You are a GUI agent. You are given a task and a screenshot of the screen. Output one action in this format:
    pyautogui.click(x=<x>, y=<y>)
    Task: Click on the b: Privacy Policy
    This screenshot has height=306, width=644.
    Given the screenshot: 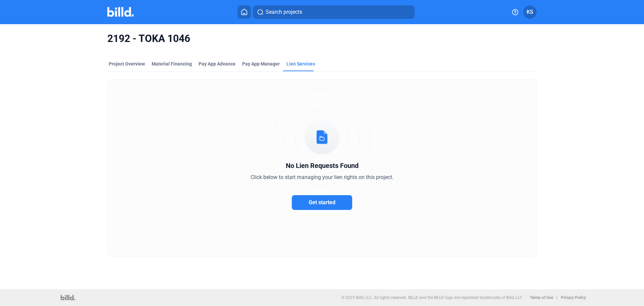 What is the action you would take?
    pyautogui.click(x=573, y=298)
    